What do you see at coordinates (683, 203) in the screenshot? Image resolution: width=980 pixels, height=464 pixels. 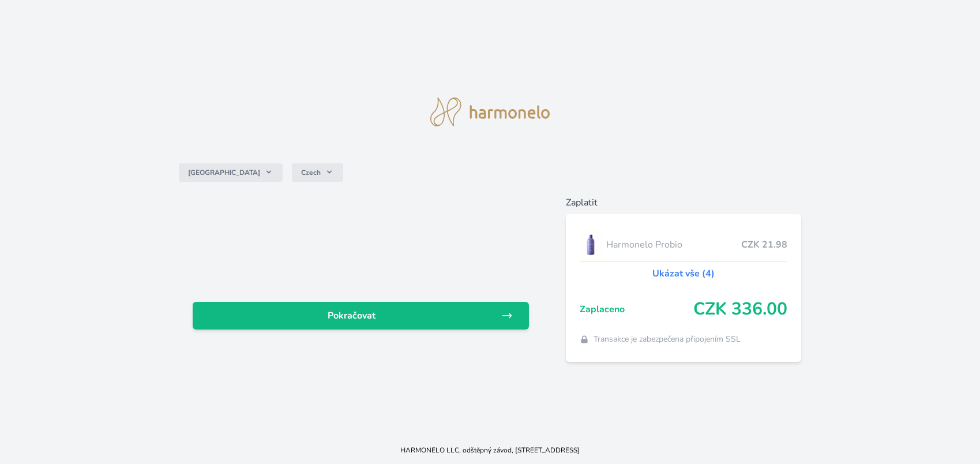 I see `h6: Zaplatit` at bounding box center [683, 203].